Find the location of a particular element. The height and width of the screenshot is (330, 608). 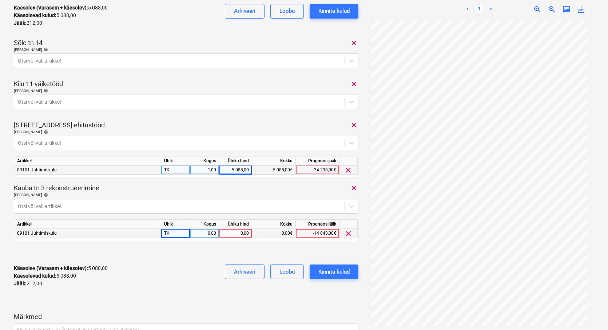

span: zoom_out is located at coordinates (552, 9).